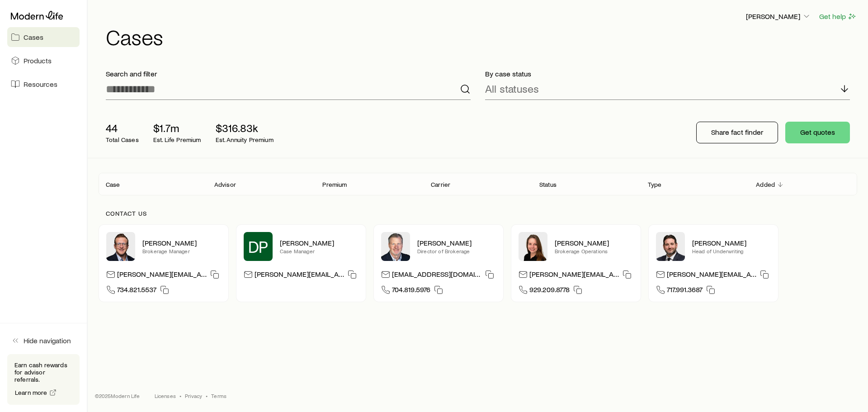 The image size is (868, 412). I want to click on a: Products, so click(44, 61).